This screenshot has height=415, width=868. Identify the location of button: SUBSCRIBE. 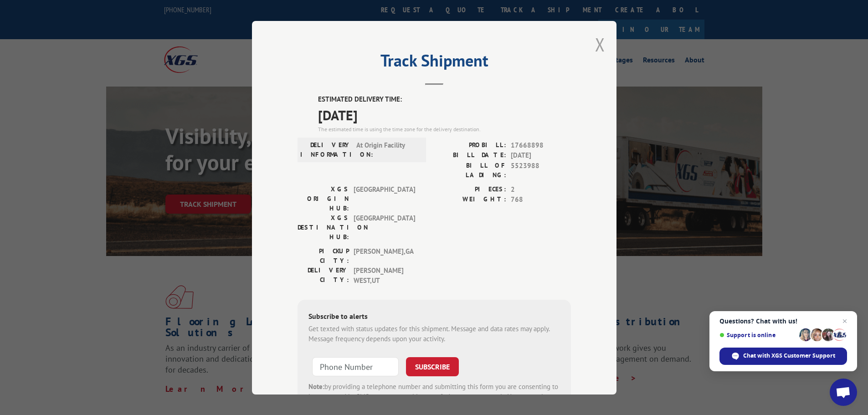
(432, 366).